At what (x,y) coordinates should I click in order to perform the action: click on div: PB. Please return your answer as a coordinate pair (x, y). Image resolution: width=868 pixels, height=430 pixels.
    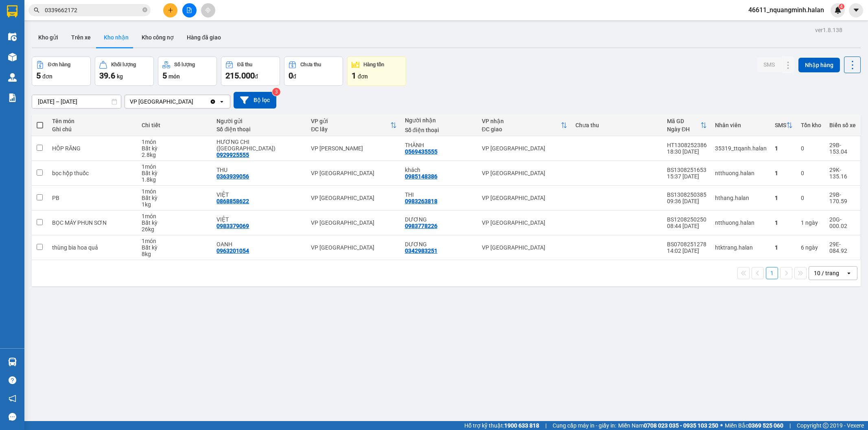
    Looking at the image, I should click on (93, 198).